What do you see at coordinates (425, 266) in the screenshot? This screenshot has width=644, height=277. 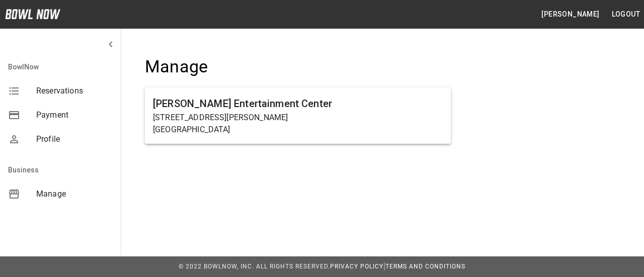 I see `a: Terms and Conditions` at bounding box center [425, 266].